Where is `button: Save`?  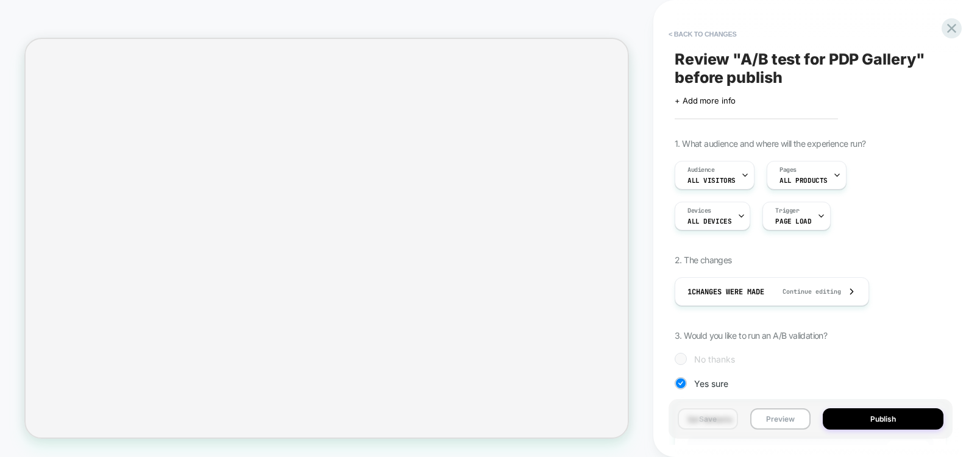
button: Save is located at coordinates (707, 419).